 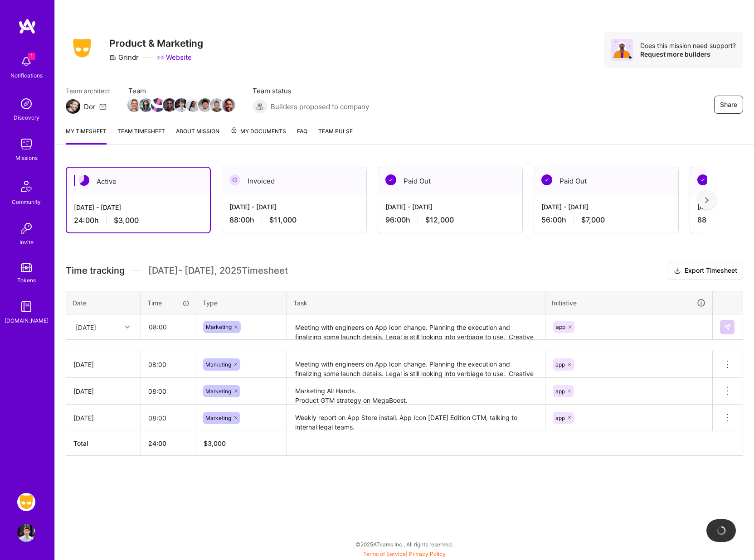 I want to click on img: bell, so click(x=26, y=62).